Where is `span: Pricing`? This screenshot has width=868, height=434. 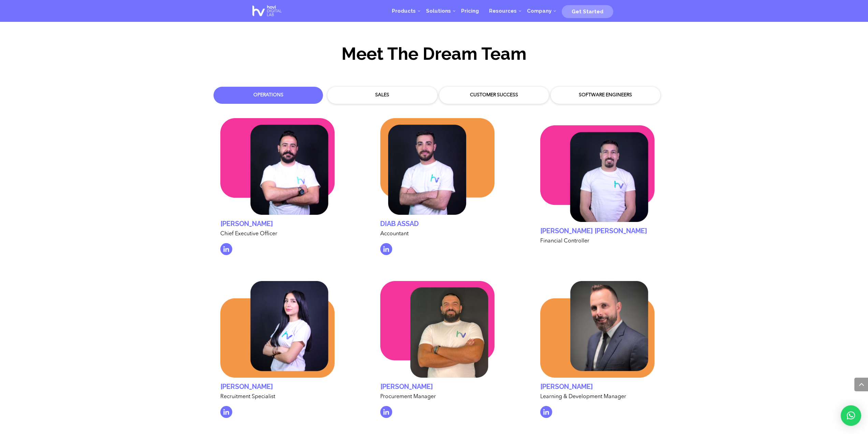
span: Pricing is located at coordinates (470, 11).